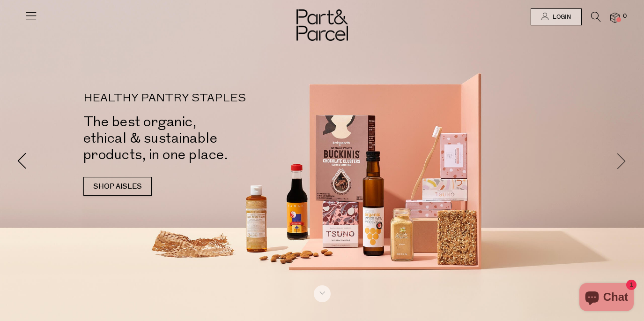  Describe the element at coordinates (614, 17) in the screenshot. I see `a: 0` at that location.